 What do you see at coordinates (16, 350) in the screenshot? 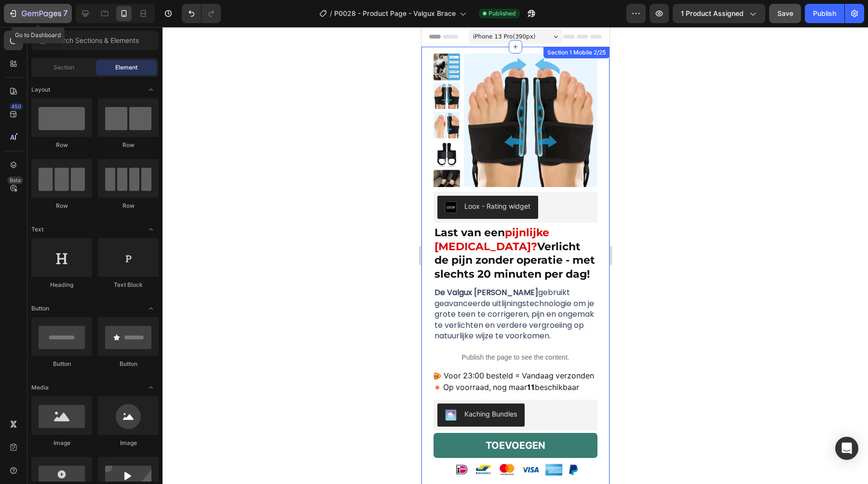
I see `img: Icoon` at bounding box center [16, 350].